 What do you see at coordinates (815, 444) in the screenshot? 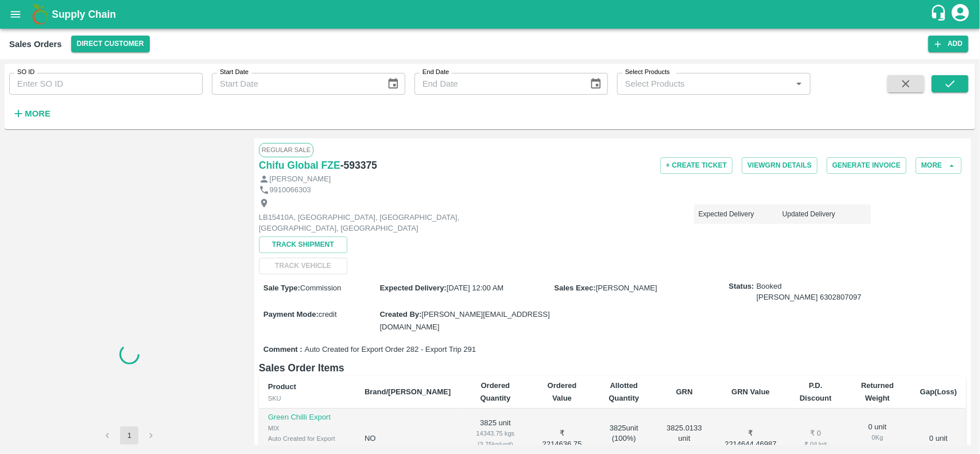
I see `div: ₹ 0 / Unit` at bounding box center [815, 444].